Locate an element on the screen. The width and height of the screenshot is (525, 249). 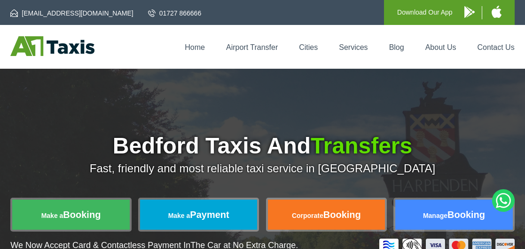
a: Cities is located at coordinates (308, 47).